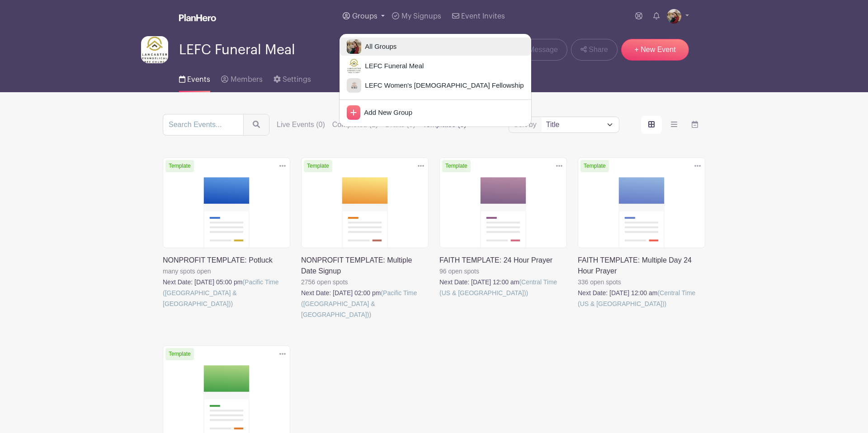  What do you see at coordinates (355, 125) in the screenshot?
I see `label: Completed (1)` at bounding box center [355, 125].